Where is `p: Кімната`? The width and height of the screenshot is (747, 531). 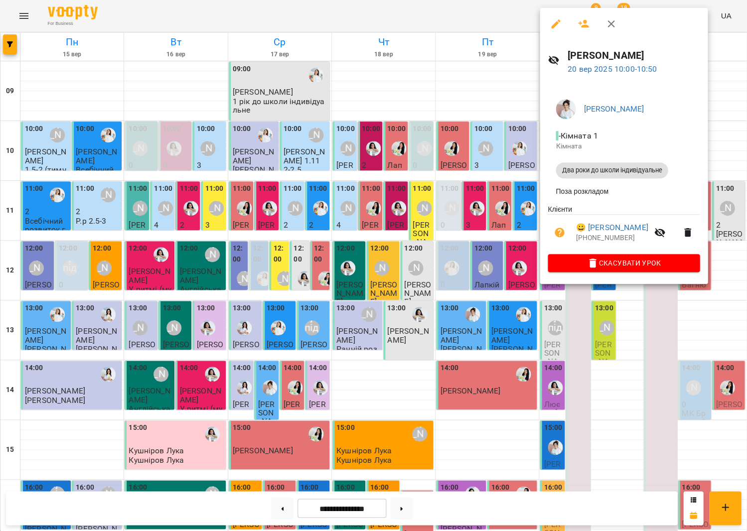
p: Кімната is located at coordinates (624, 147).